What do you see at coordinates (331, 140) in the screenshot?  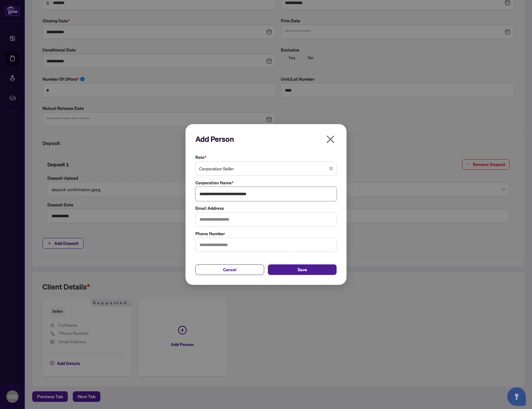 I see `span: close` at bounding box center [331, 140].